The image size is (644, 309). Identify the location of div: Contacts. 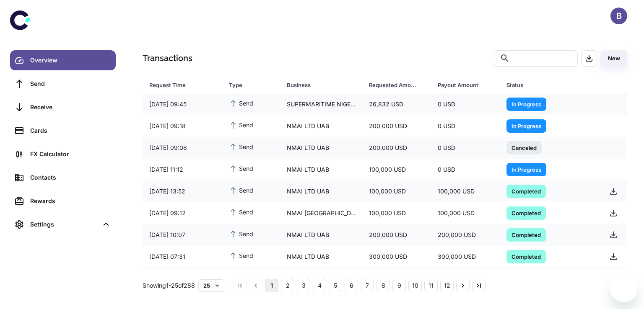
(71, 178).